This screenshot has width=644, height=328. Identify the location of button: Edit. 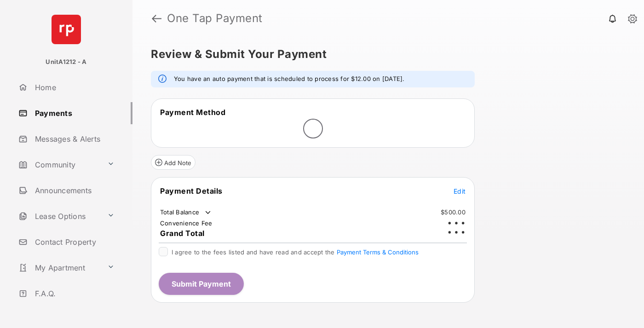
(460, 191).